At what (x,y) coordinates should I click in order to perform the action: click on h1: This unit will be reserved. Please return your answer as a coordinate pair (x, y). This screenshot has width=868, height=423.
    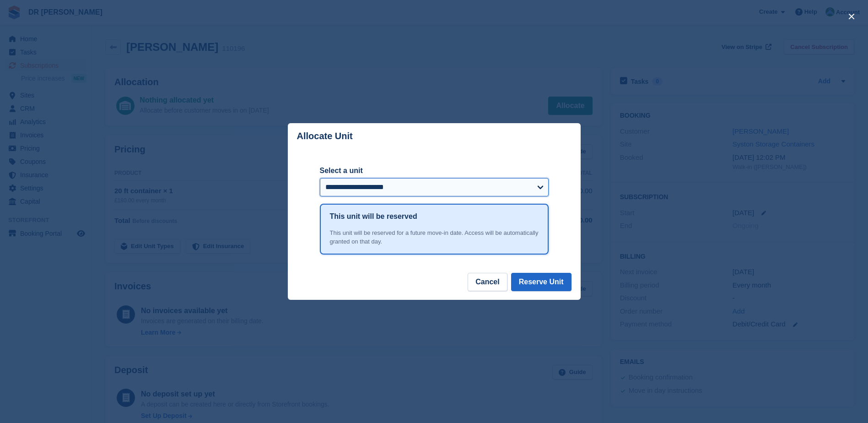
    Looking at the image, I should click on (374, 217).